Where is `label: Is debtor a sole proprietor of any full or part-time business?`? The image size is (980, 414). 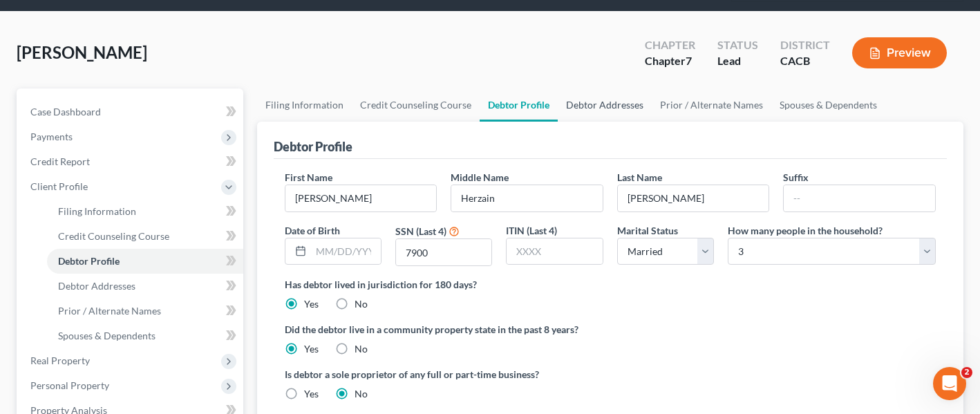
label: Is debtor a sole proprietor of any full or part-time business? is located at coordinates (444, 374).